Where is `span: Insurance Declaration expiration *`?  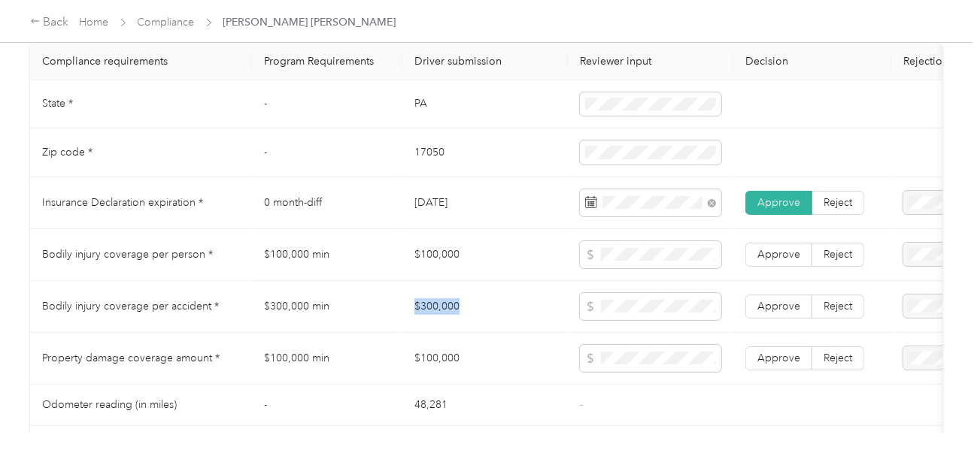 span: Insurance Declaration expiration * is located at coordinates (122, 202).